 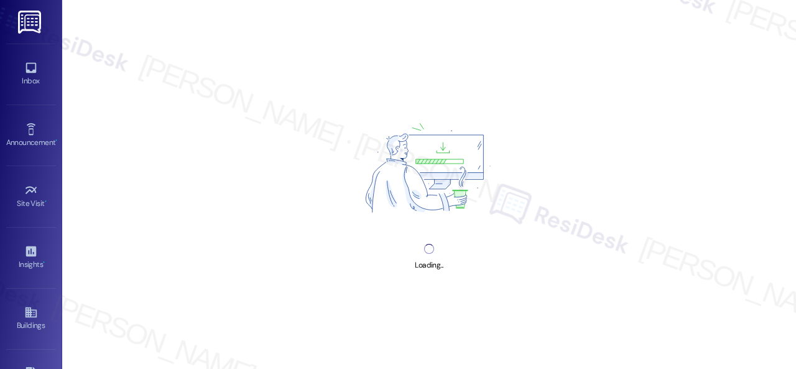 I want to click on img: ResiDesk Logo, so click(x=30, y=22).